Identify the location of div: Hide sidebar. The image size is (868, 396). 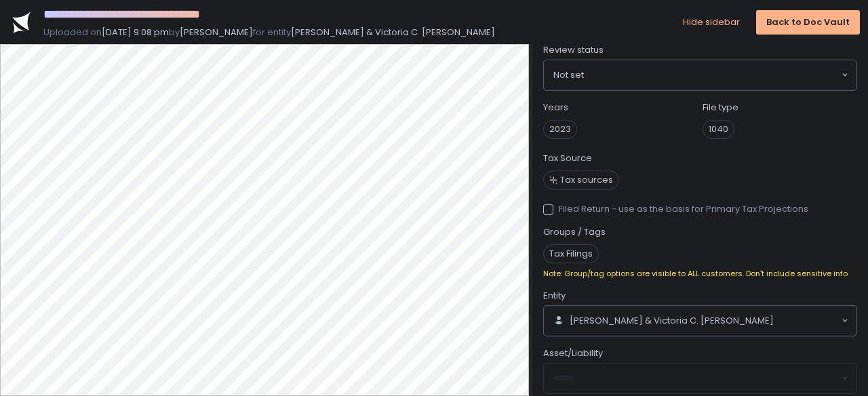
(711, 22).